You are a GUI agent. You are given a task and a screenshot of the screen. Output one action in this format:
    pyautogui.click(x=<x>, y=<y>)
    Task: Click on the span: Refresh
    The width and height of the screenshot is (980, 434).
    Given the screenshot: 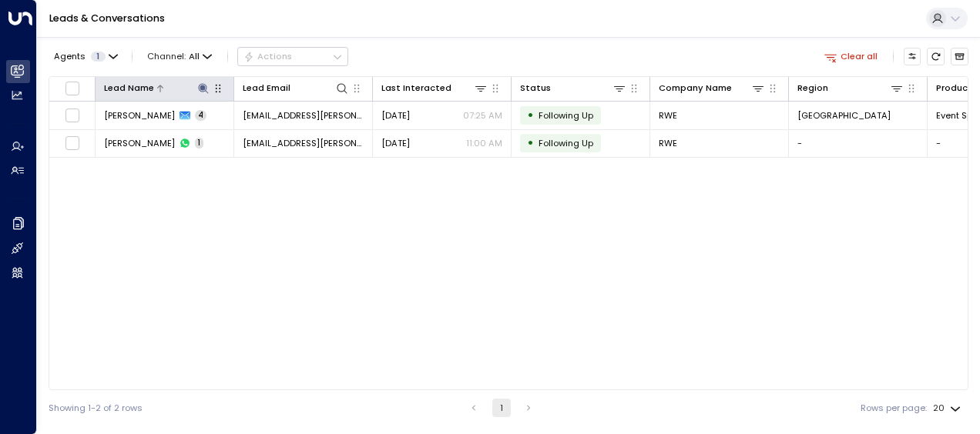 What is the action you would take?
    pyautogui.click(x=935, y=56)
    